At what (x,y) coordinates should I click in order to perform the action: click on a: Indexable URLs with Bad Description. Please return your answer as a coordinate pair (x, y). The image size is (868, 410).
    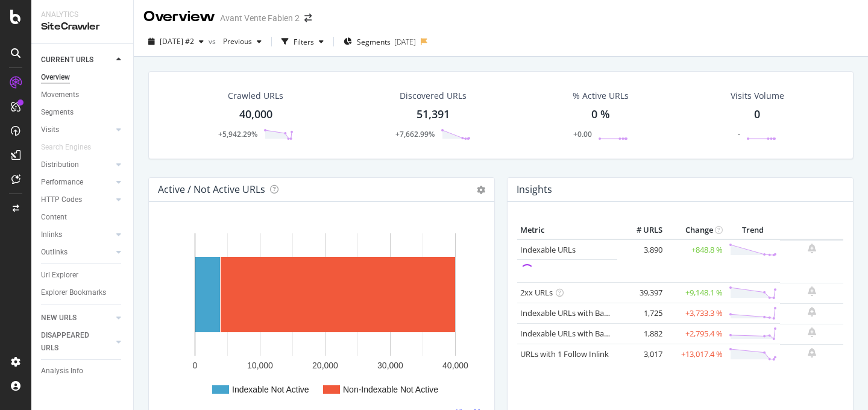
    Looking at the image, I should click on (586, 333).